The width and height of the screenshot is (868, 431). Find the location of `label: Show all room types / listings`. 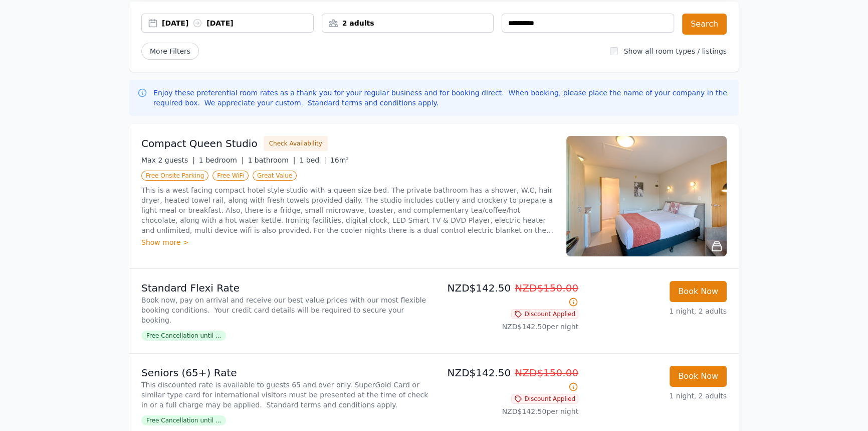

label: Show all room types / listings is located at coordinates (675, 51).